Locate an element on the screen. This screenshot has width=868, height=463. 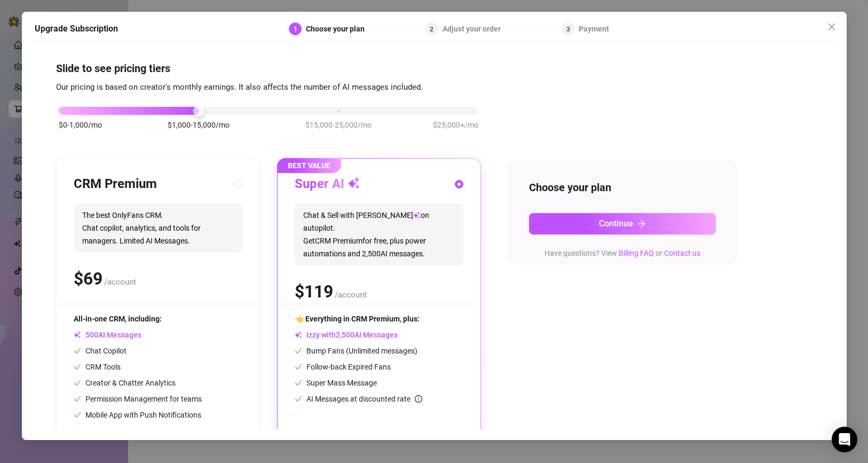
span: $0-1,000/mo is located at coordinates (80, 125).